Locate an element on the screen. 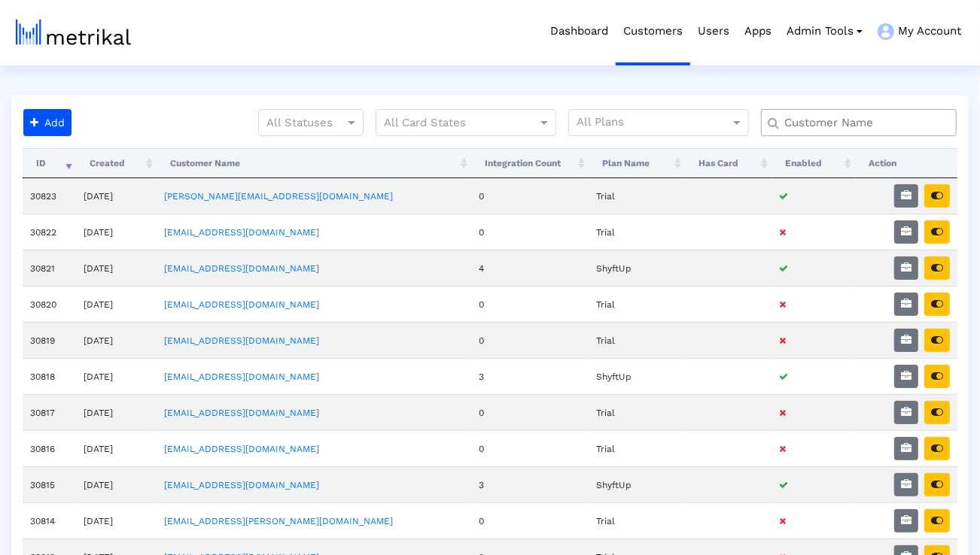 This screenshot has height=555, width=980. td: 30814 is located at coordinates (49, 521).